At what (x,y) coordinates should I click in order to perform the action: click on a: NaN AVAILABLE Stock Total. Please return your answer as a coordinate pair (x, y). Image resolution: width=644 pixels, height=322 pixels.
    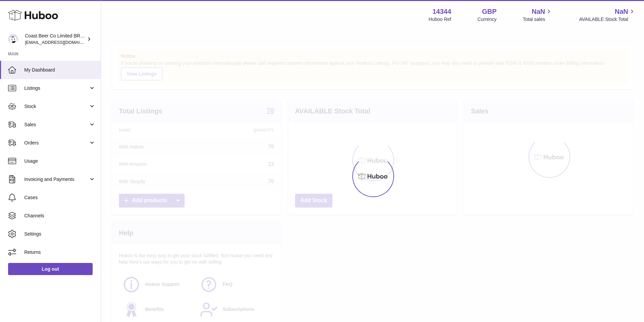
    Looking at the image, I should click on (607, 15).